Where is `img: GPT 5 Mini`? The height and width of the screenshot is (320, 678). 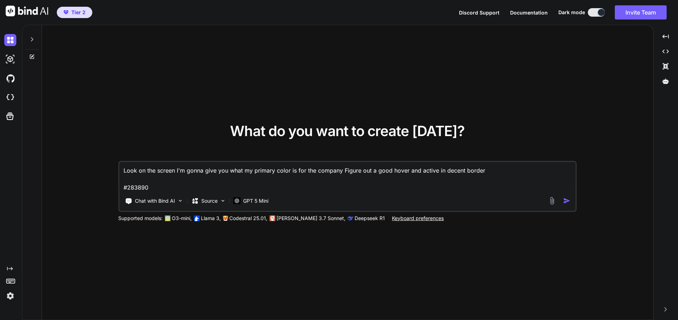 img: GPT 5 Mini is located at coordinates (237, 201).